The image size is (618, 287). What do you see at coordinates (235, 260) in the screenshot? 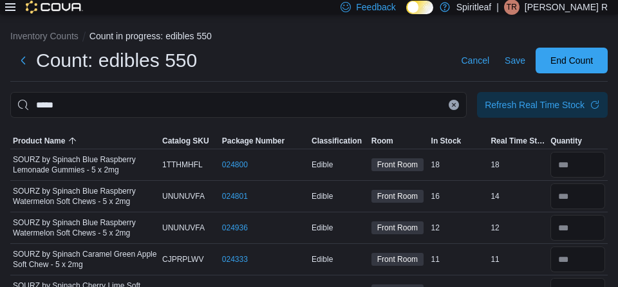
I see `a: 024333` at bounding box center [235, 260].